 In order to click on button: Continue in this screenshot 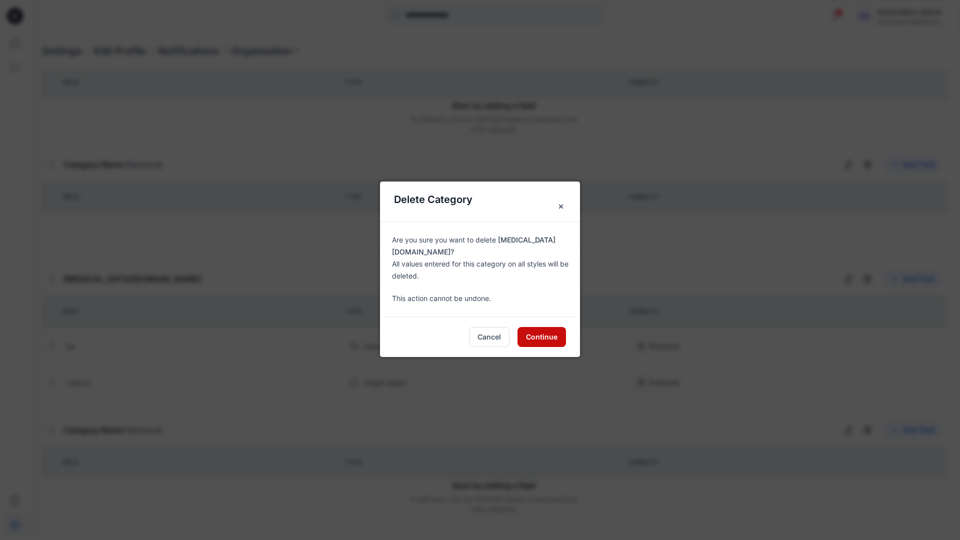, I will do `click(542, 337)`.